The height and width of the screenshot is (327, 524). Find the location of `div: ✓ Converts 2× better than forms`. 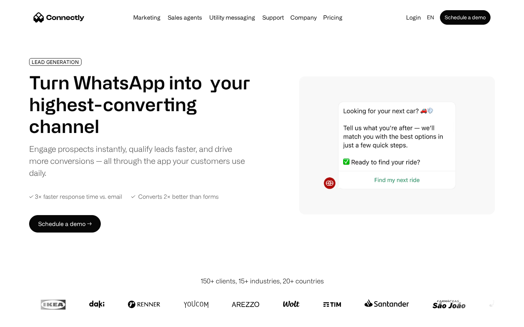

div: ✓ Converts 2× better than forms is located at coordinates (175, 197).